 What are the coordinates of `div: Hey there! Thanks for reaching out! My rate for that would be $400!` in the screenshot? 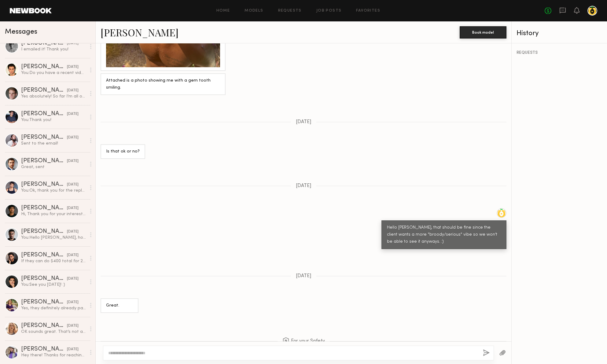 It's located at (53, 355).